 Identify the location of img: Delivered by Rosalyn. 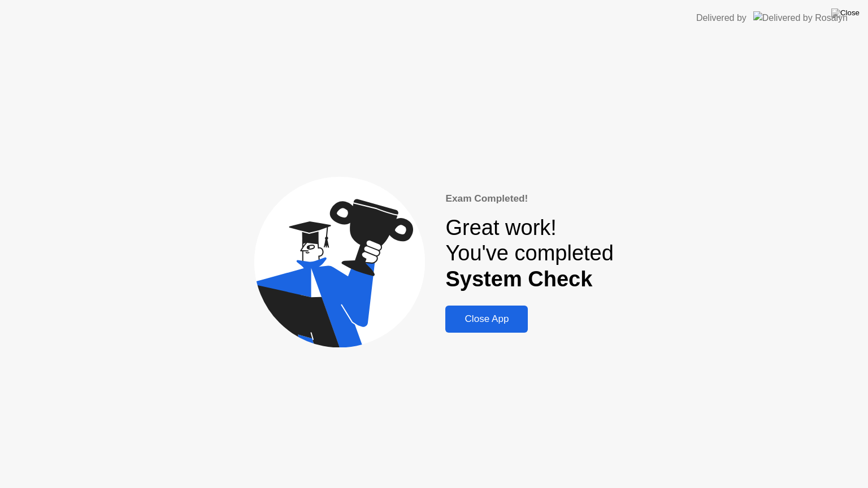
(800, 17).